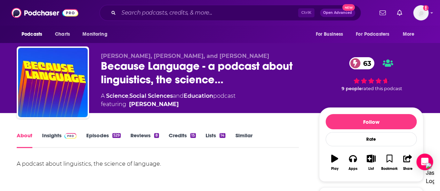  What do you see at coordinates (178, 96) in the screenshot?
I see `span: and` at bounding box center [178, 96].